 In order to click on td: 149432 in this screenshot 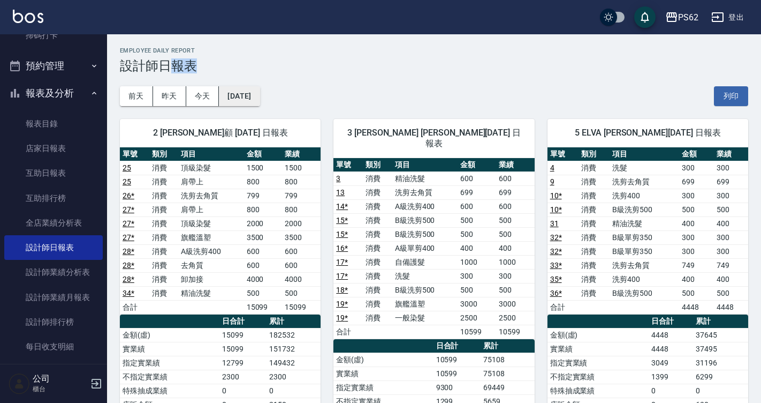, I will do `click(293, 362)`.